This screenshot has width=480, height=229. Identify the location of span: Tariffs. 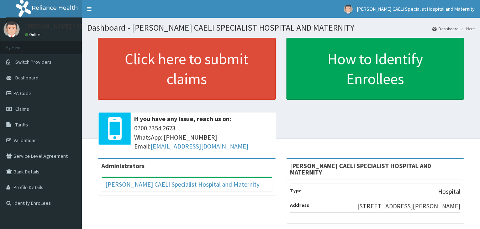
(22, 124).